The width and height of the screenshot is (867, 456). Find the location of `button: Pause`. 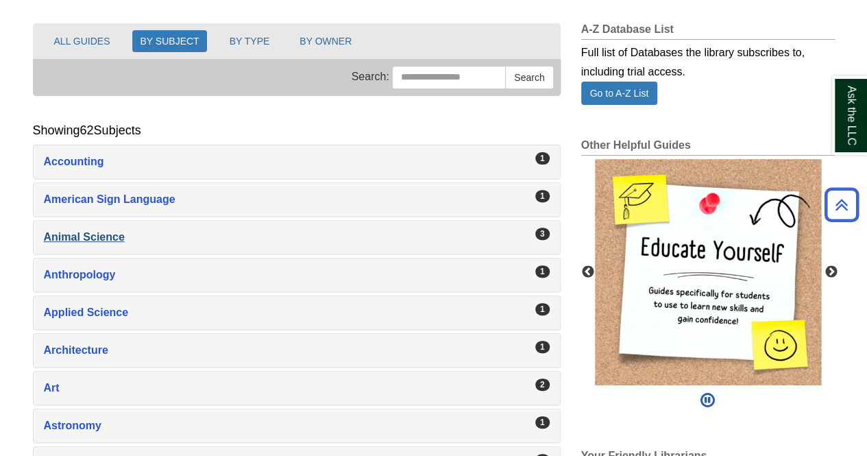

button: Pause is located at coordinates (707, 400).